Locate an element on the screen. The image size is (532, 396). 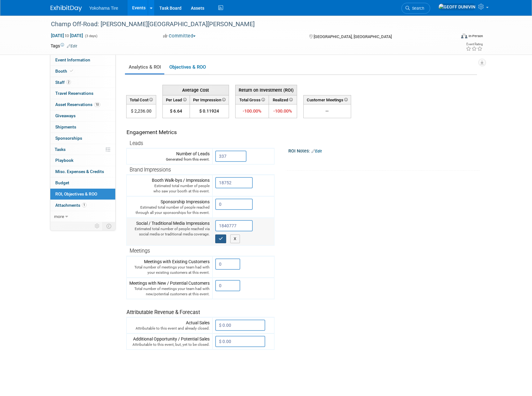
span: Event Information is located at coordinates (73, 60).